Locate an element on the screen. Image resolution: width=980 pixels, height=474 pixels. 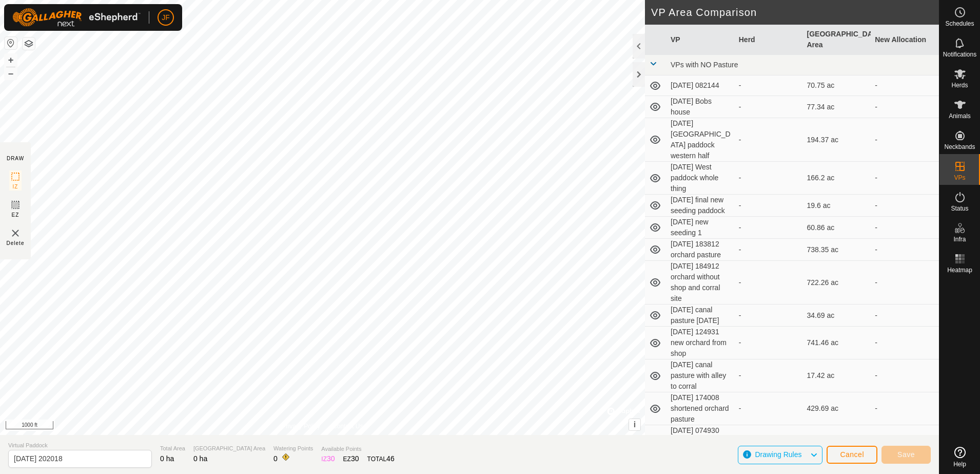
td: 741.46 ac is located at coordinates (837, 343).